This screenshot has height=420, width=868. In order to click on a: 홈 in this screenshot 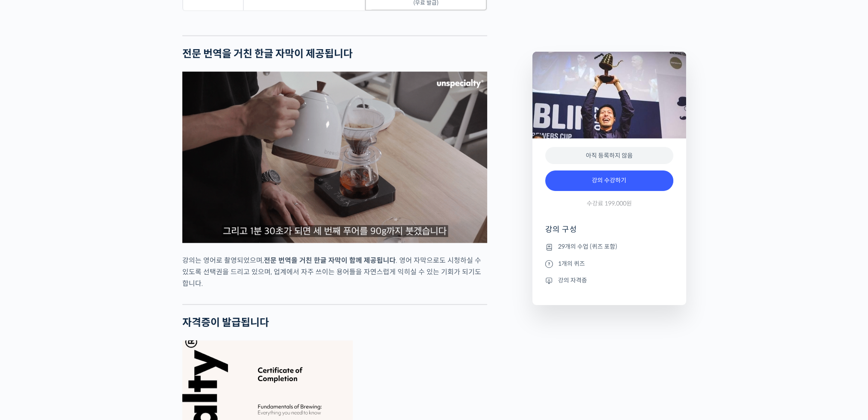, I will do `click(30, 281)`.